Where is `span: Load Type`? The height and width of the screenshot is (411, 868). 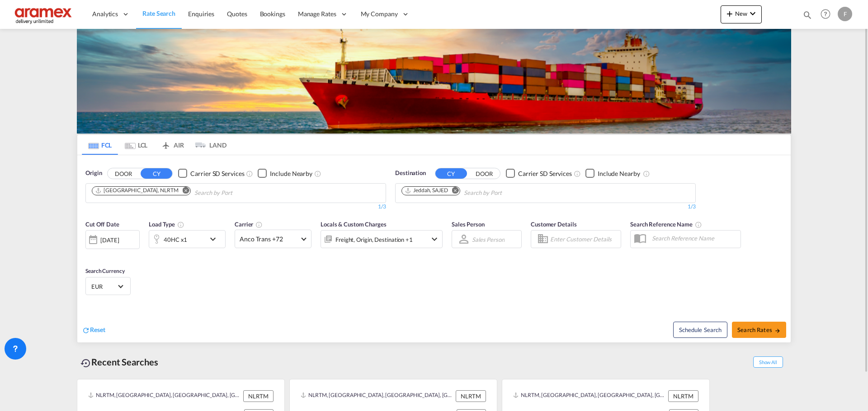 span: Load Type is located at coordinates (167, 224).